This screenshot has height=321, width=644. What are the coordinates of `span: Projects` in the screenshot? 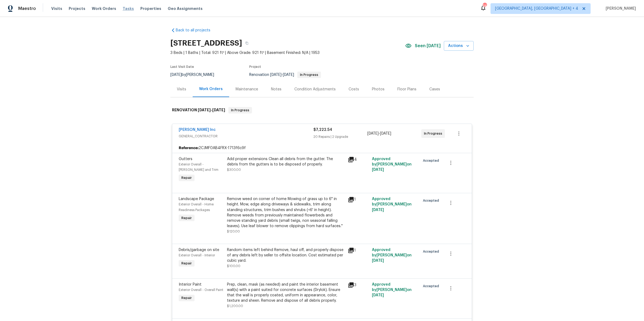 It's located at (77, 9).